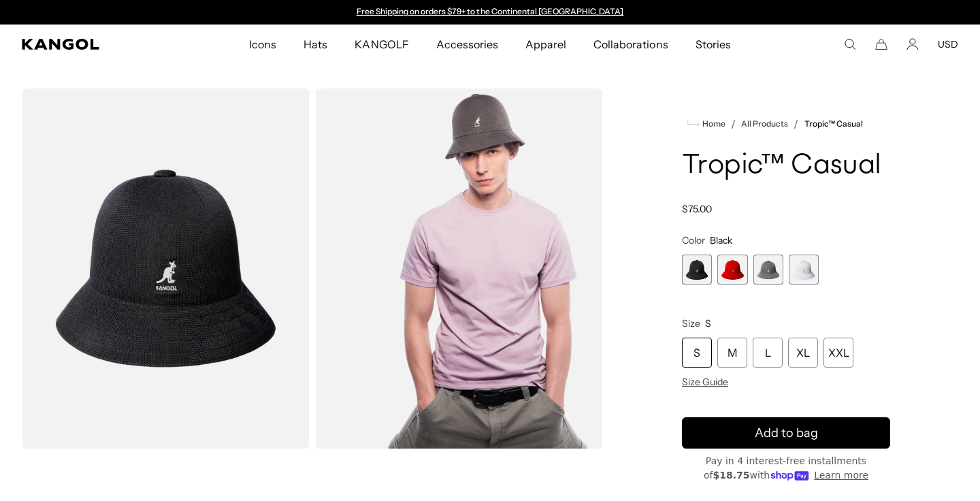 The height and width of the screenshot is (501, 980). What do you see at coordinates (93, 44) in the screenshot?
I see `a: Kangol` at bounding box center [93, 44].